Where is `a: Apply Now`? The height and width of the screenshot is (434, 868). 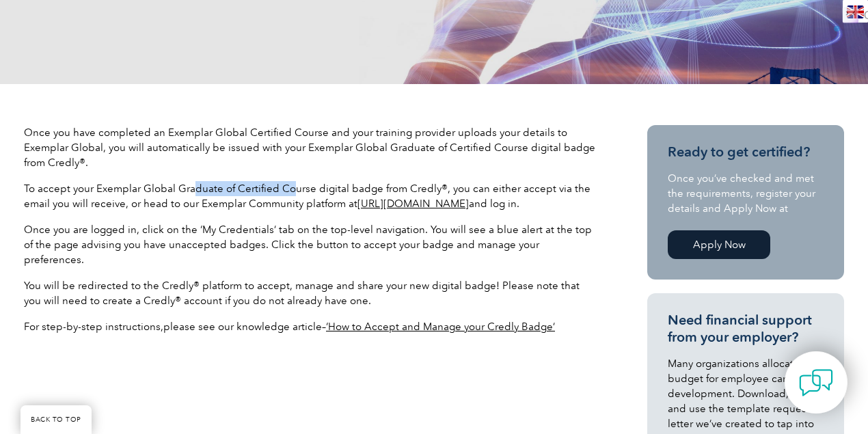
a: Apply Now is located at coordinates (718, 245).